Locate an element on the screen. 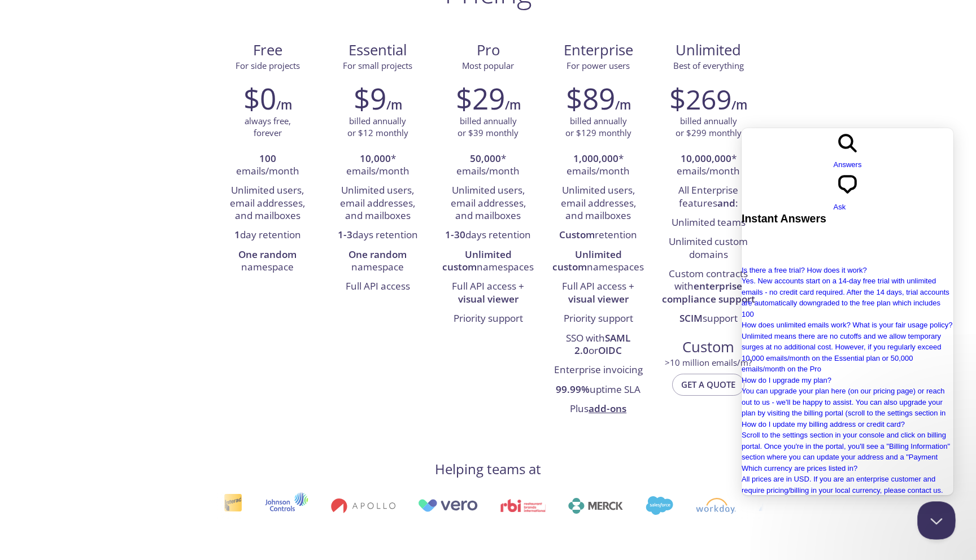  li: retention is located at coordinates (598, 236).